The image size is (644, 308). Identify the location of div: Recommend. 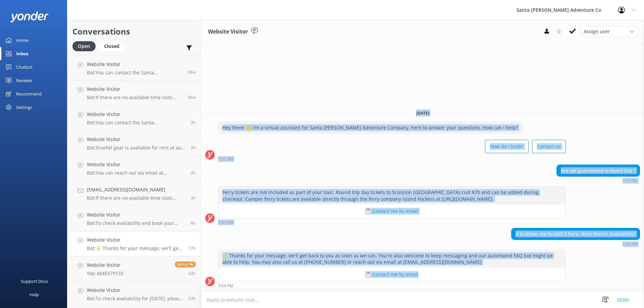
(29, 94).